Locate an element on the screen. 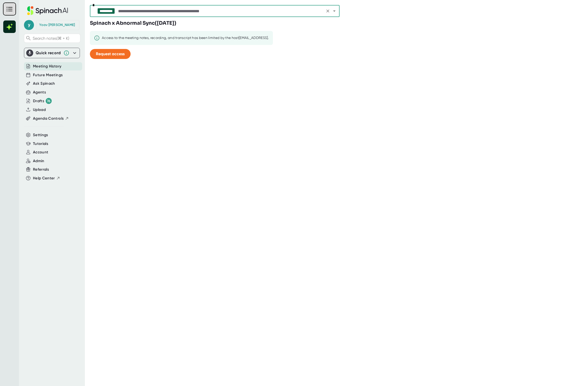 This screenshot has width=588, height=386. div: 76 is located at coordinates (49, 101).